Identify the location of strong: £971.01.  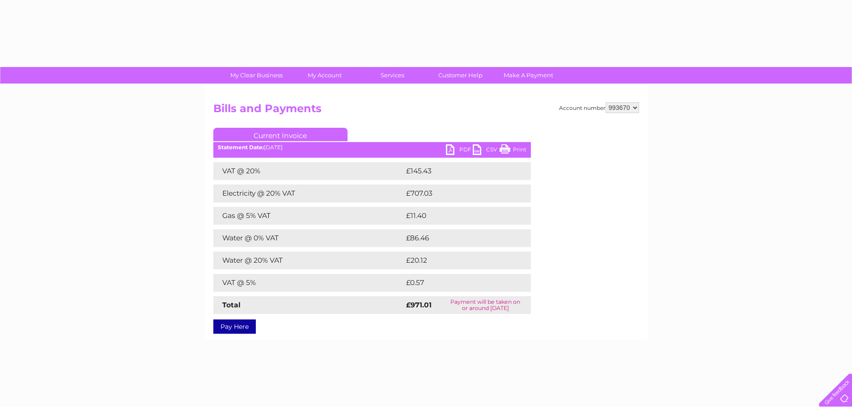
(418, 305).